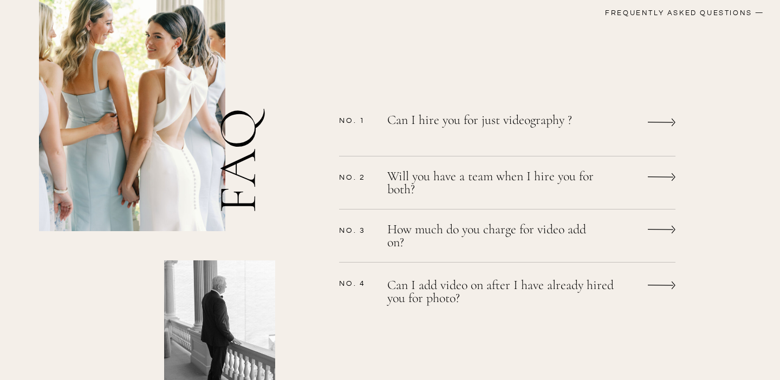 Image resolution: width=780 pixels, height=380 pixels. Describe the element at coordinates (493, 237) in the screenshot. I see `p: How much do you charge for video add on?` at that location.